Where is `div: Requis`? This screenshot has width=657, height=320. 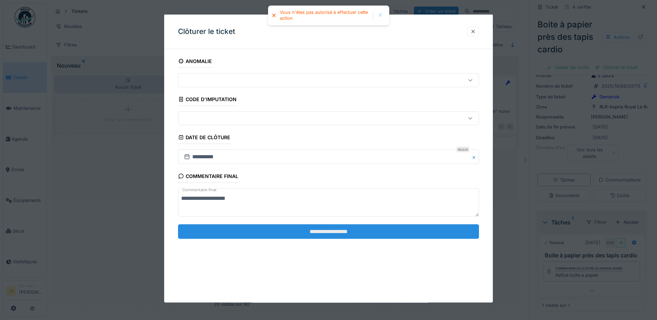 div: Requis is located at coordinates (463, 150).